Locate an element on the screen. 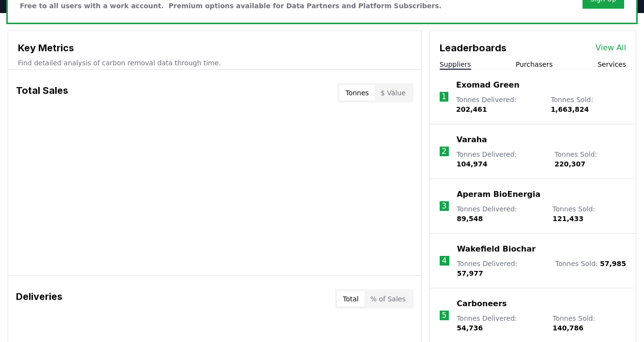 This screenshot has width=644, height=342. span: 140,786 is located at coordinates (568, 328).